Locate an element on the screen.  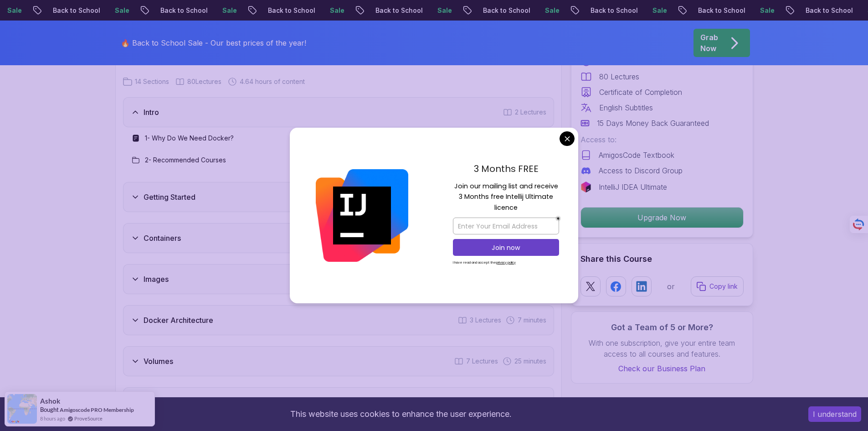
span: 2 Lectures is located at coordinates (530, 112).